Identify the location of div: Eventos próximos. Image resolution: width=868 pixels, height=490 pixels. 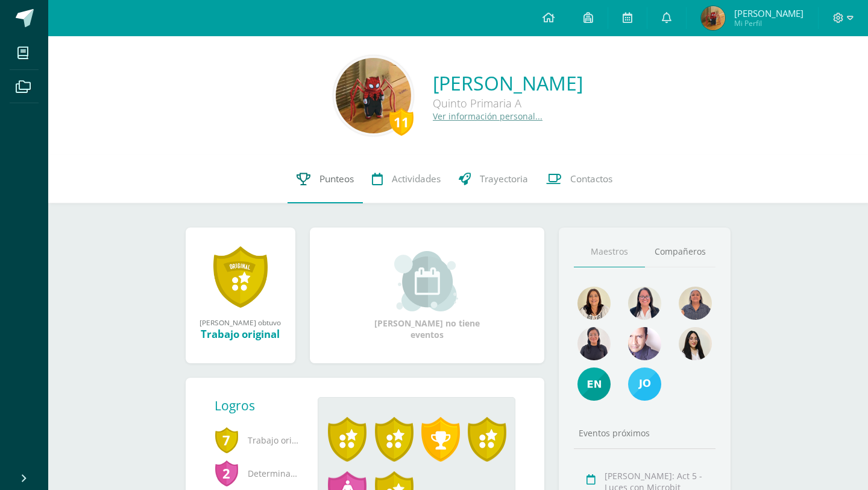
(645, 432).